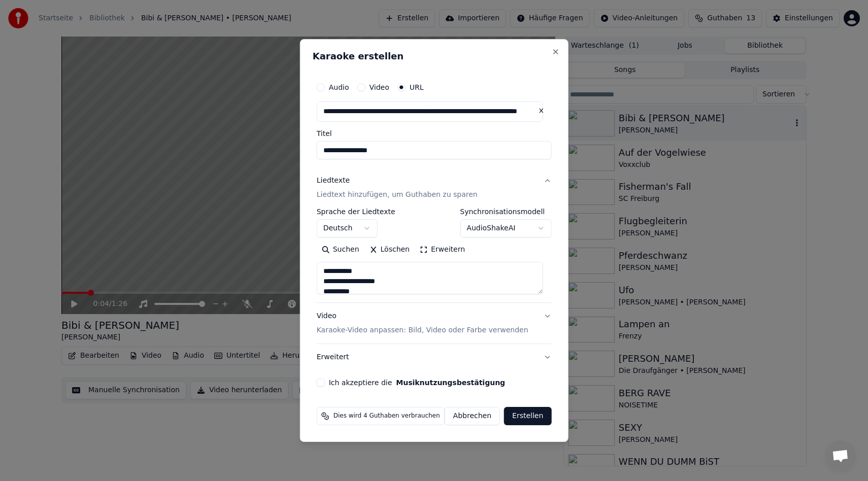 Image resolution: width=868 pixels, height=481 pixels. I want to click on button: Ich akzeptiere die, so click(450, 383).